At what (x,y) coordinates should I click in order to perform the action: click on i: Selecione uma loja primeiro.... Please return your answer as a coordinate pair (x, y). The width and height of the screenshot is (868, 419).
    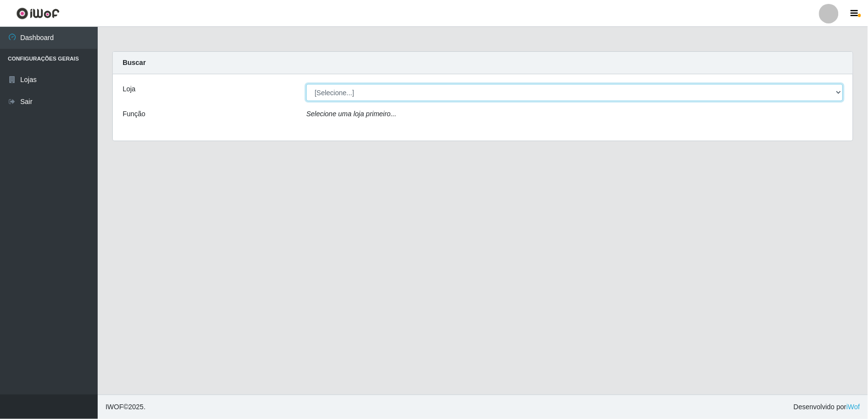
    Looking at the image, I should click on (351, 113).